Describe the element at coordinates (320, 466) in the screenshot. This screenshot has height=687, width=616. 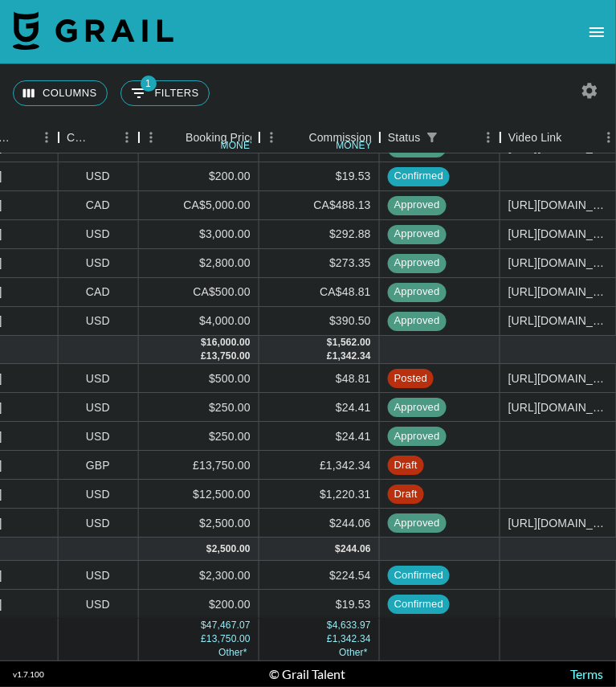
I see `div: £1,342.34` at that location.